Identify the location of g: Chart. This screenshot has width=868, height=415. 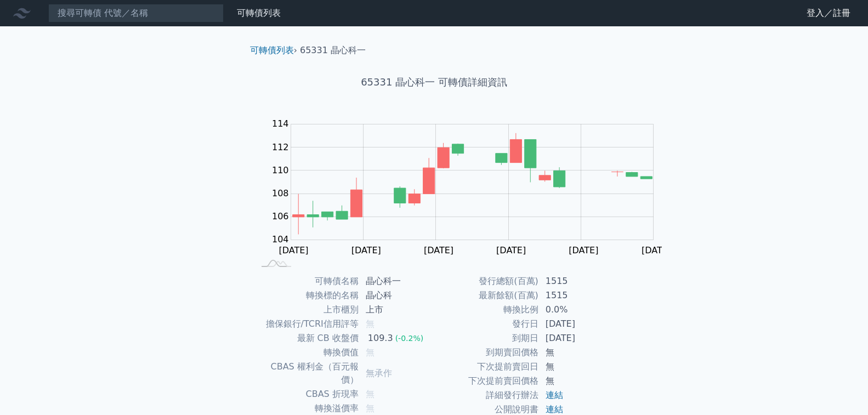
(469, 187).